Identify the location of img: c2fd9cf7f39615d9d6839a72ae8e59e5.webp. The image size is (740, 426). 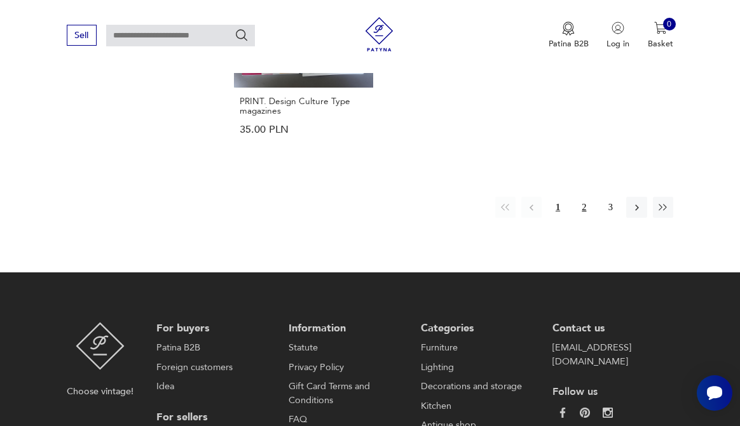
(607, 413).